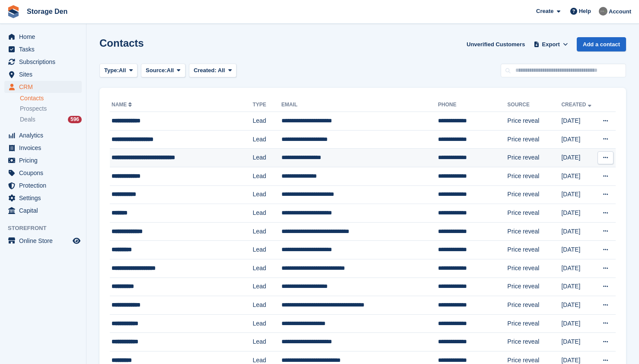 This screenshot has width=639, height=364. What do you see at coordinates (267, 105) in the screenshot?
I see `th: Type` at bounding box center [267, 105].